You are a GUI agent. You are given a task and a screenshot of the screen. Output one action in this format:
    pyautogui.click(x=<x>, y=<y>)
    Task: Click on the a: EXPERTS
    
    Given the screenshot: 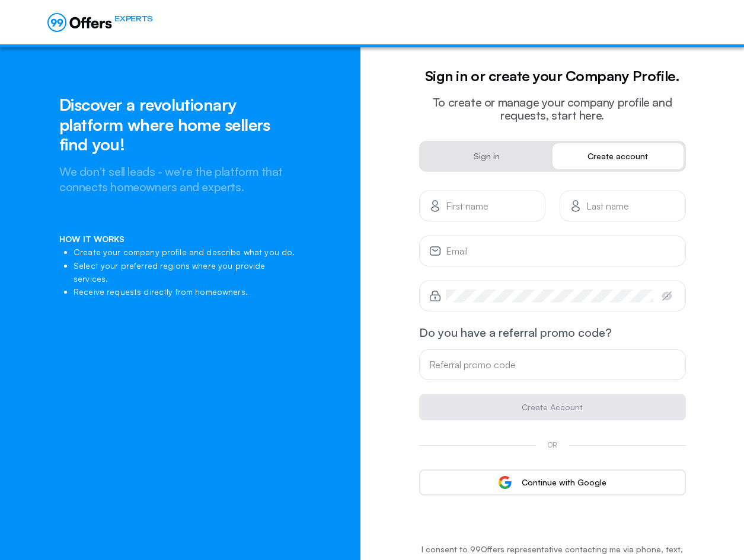 What is the action you would take?
    pyautogui.click(x=100, y=22)
    